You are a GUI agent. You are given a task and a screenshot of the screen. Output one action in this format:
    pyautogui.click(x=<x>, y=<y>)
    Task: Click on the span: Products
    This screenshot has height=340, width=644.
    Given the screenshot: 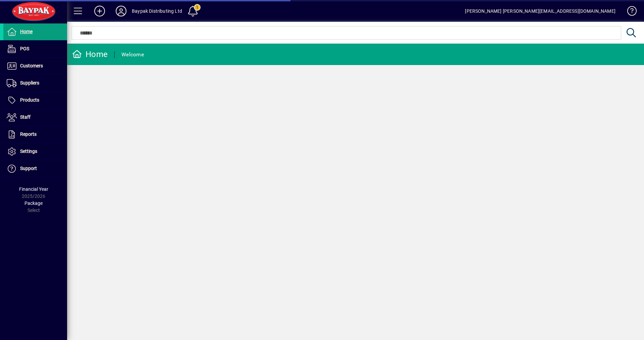 What is the action you would take?
    pyautogui.click(x=29, y=100)
    